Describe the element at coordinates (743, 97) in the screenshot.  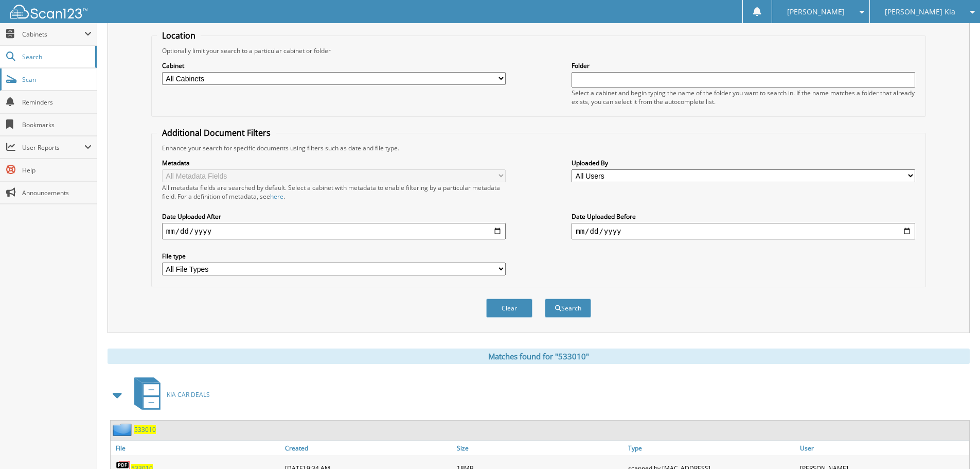
I see `div: Select a cabinet and begin typing the name of the folder you want to search in. If the name match...` at that location.